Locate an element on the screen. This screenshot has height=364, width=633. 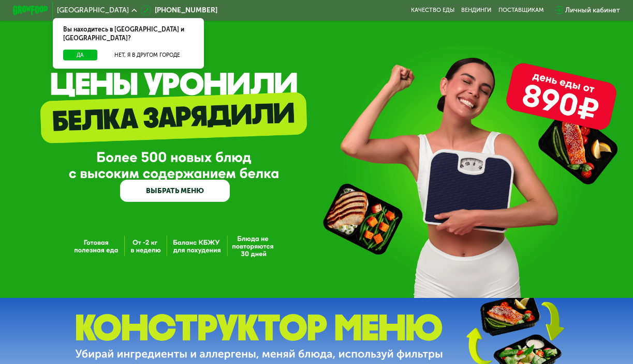
button: Нет, я в другом городе is located at coordinates (147, 55).